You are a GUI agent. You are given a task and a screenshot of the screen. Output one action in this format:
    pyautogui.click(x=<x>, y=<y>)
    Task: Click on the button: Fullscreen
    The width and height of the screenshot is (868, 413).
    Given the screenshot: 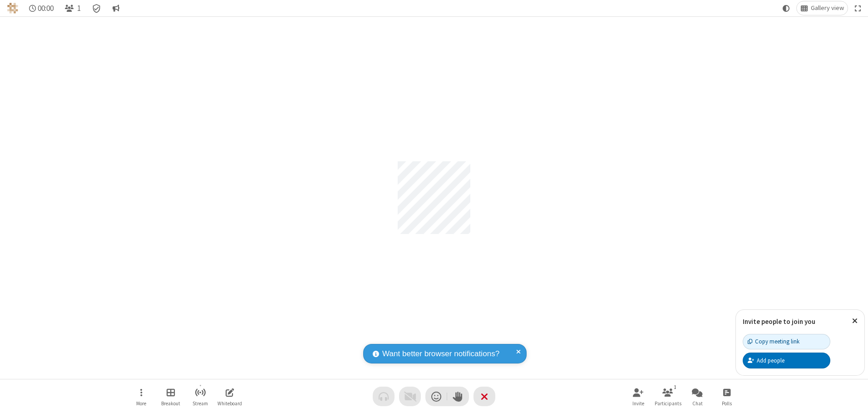 What is the action you would take?
    pyautogui.click(x=858, y=8)
    